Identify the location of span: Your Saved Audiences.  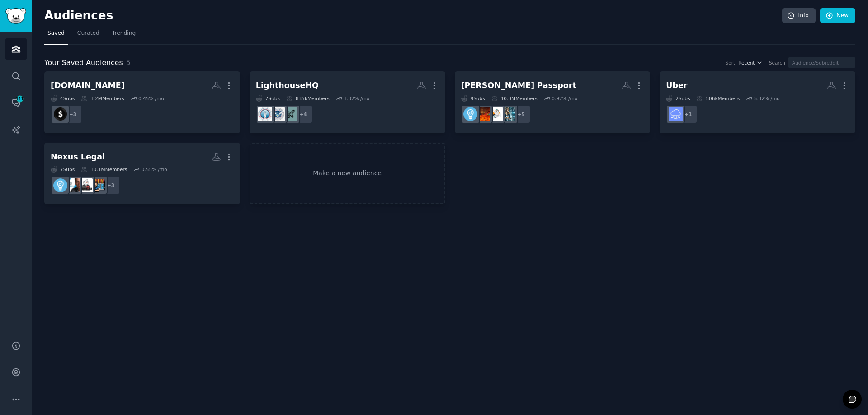
(84, 63).